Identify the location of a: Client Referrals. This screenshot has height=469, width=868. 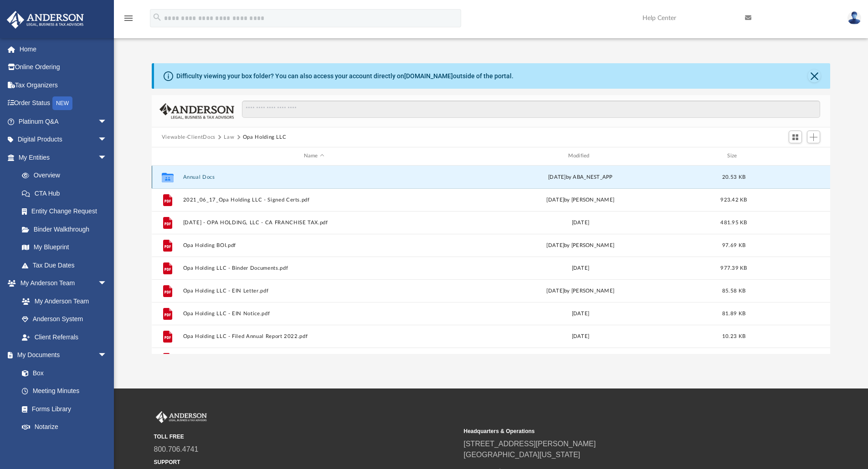
(65, 337).